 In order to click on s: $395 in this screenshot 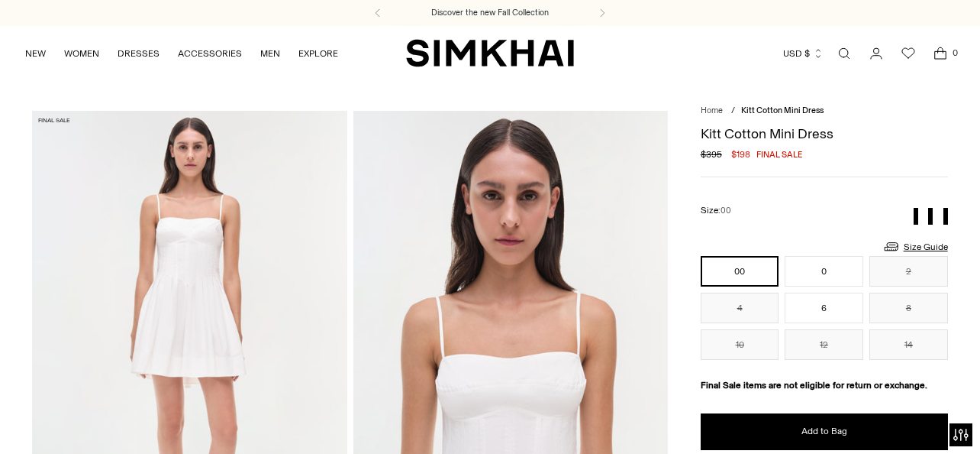, I will do `click(711, 155)`.